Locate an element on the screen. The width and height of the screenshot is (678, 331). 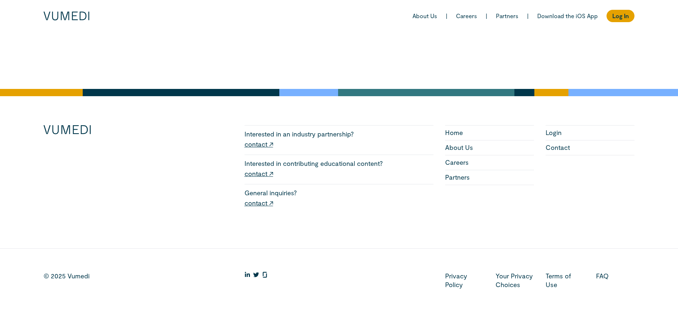
a: Home is located at coordinates (454, 132).